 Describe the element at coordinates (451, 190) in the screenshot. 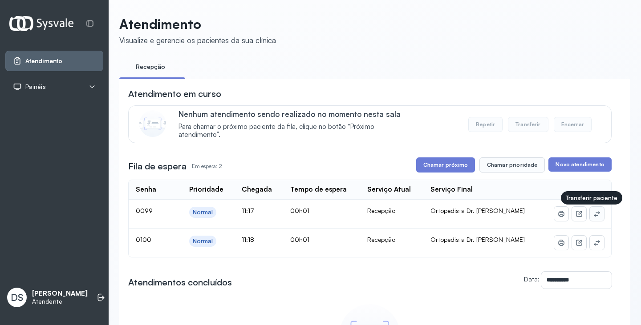

I see `div: Serviço Final` at that location.